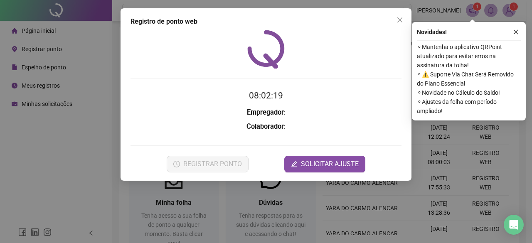 This screenshot has width=532, height=243. What do you see at coordinates (266, 49) in the screenshot?
I see `img: QRPoint` at bounding box center [266, 49].